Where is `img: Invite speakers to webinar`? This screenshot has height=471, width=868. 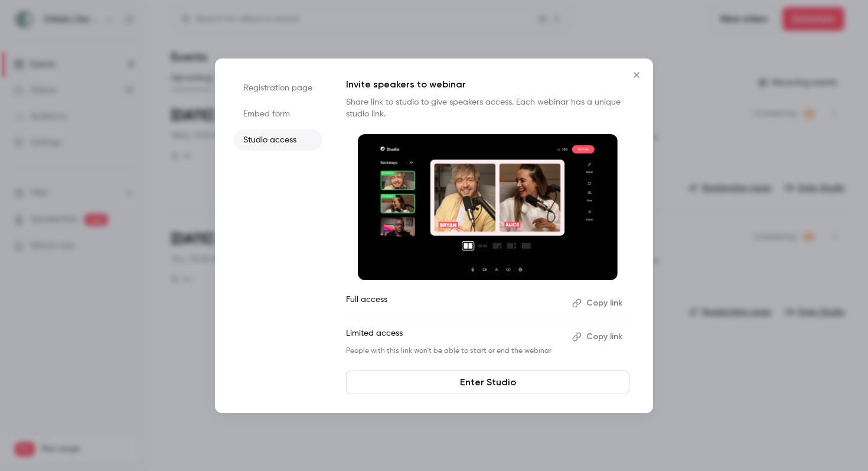 img: Invite speakers to webinar is located at coordinates (488, 207).